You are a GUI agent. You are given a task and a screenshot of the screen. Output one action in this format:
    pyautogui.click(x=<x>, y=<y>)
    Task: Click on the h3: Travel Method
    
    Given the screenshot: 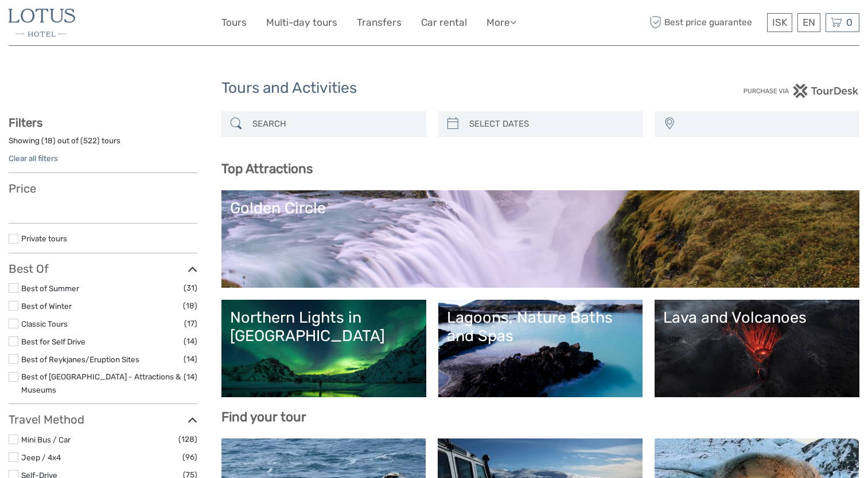 What is the action you would take?
    pyautogui.click(x=102, y=419)
    